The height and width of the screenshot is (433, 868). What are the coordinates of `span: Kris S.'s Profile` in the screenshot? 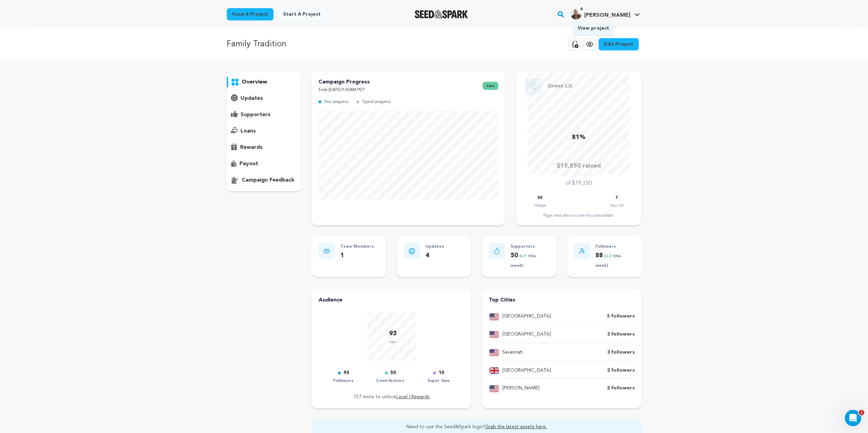 It's located at (605, 14).